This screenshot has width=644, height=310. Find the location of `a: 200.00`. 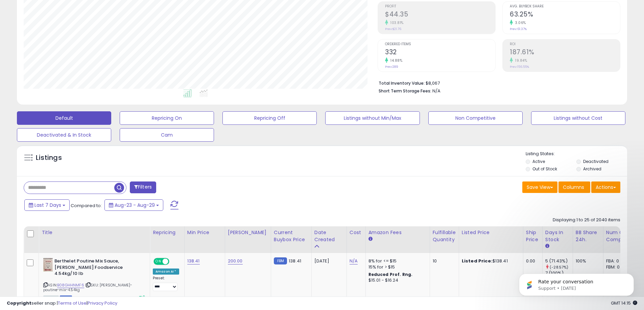

a: 200.00 is located at coordinates (235, 261).